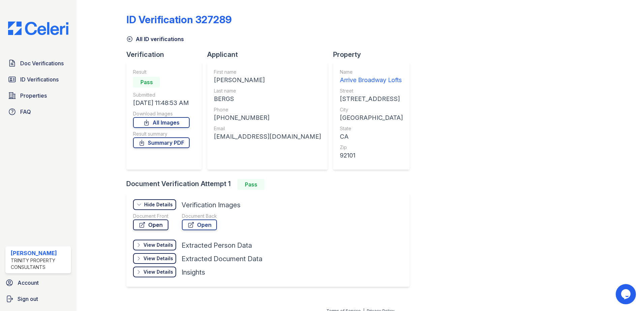  I want to click on span: FAQ, so click(26, 111).